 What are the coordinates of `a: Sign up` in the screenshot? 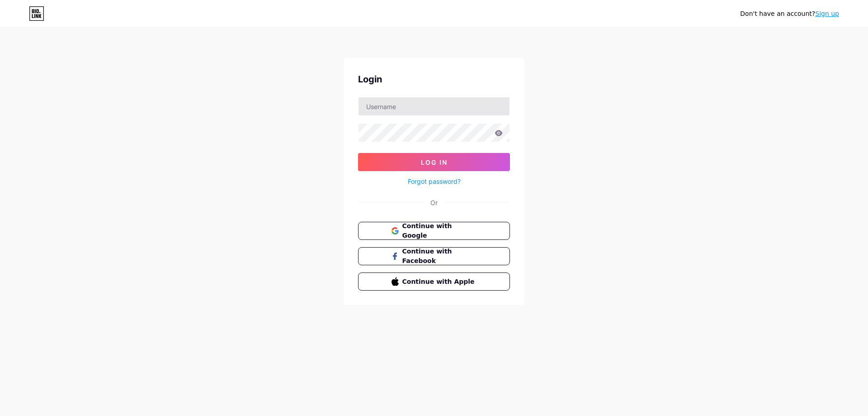 It's located at (827, 13).